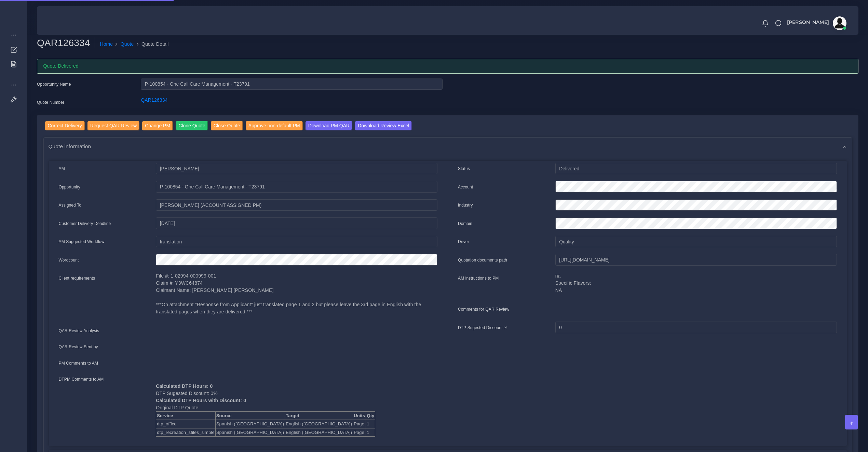  Describe the element at coordinates (297, 205) in the screenshot. I see `input: pm` at that location.